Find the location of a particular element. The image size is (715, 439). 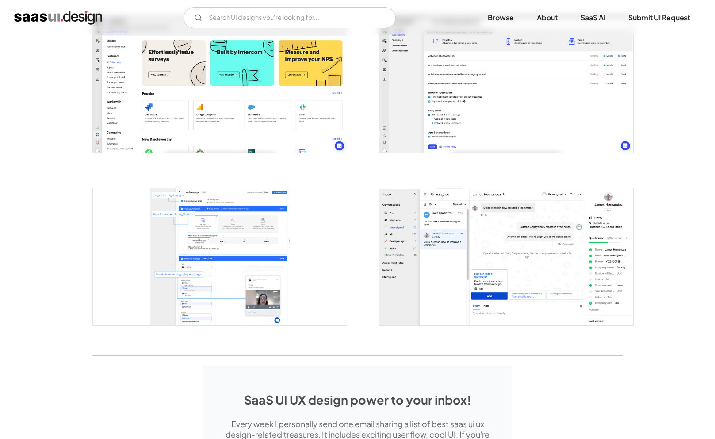

input: Search UI designs you're looking for... is located at coordinates (290, 18).